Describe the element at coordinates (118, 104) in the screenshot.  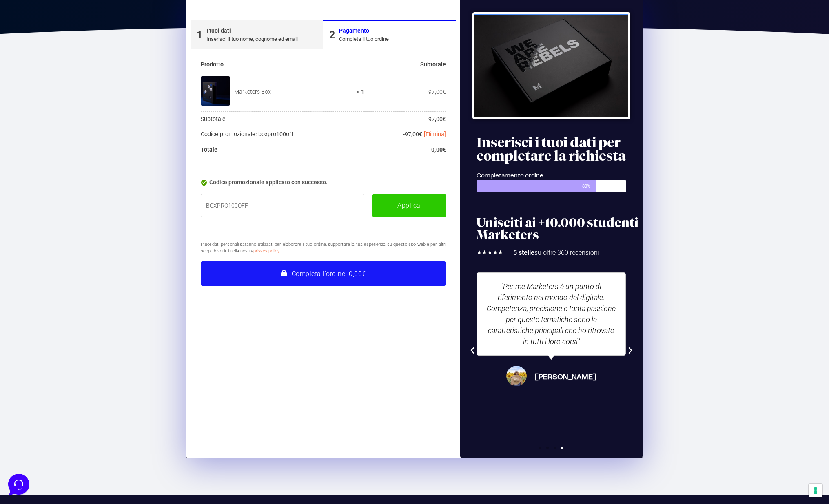
I see `a: Apri Centro Assistenza` at that location.